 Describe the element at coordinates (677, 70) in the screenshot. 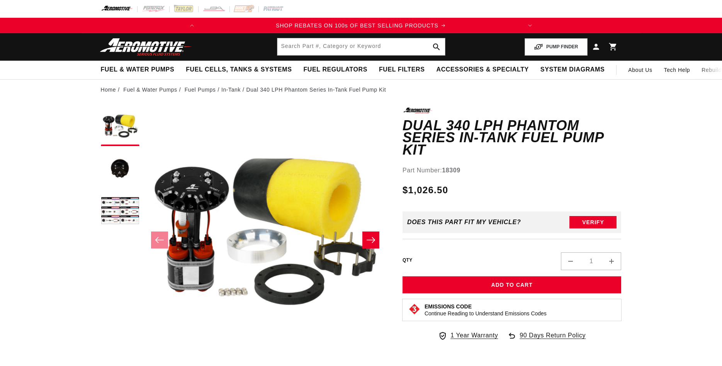

I see `summary: Tech Help` at that location.